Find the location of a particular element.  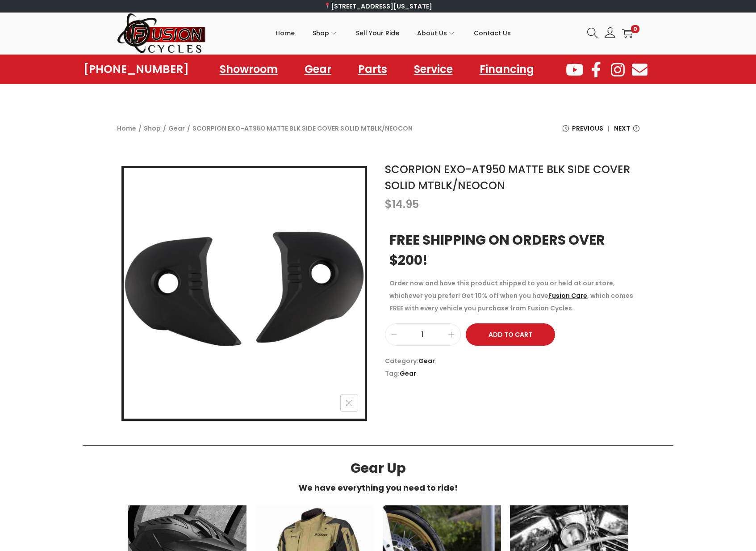

span: SCORPION EXO-AT950 MATTE BLK SIDE COVER SOLID MTBLK/NEOCON is located at coordinates (302, 129).